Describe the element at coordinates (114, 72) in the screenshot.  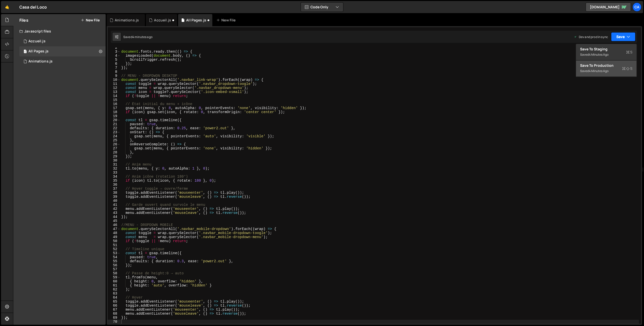
I see `div: 8` at that location.